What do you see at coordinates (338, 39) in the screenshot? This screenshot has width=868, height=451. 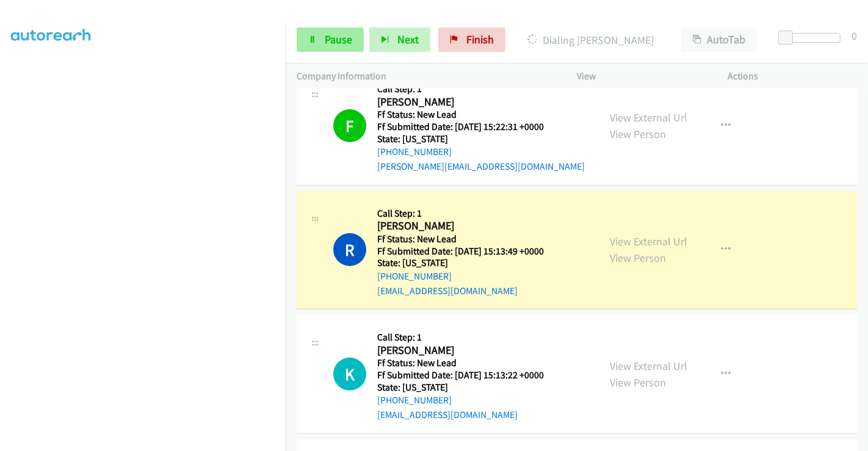 I see `span: Pause` at bounding box center [338, 39].